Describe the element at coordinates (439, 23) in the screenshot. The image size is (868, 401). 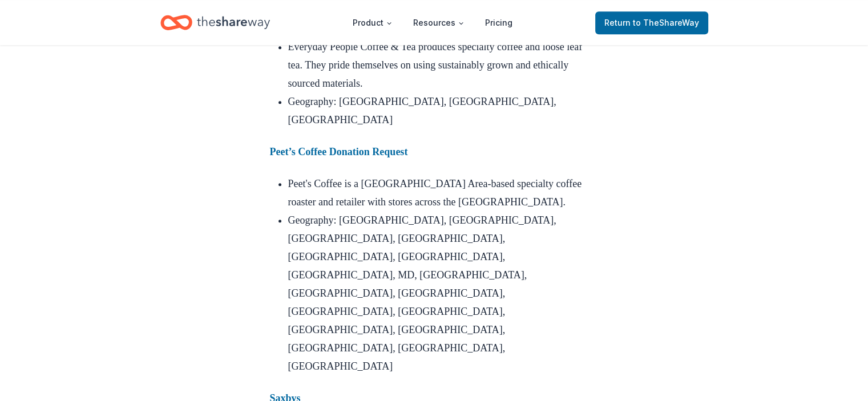
I see `button: Resources` at that location.